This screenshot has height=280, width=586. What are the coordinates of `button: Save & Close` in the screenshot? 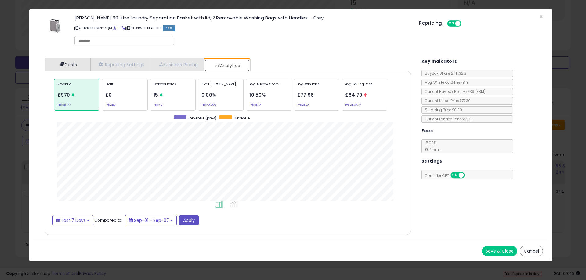 It's located at (499, 251).